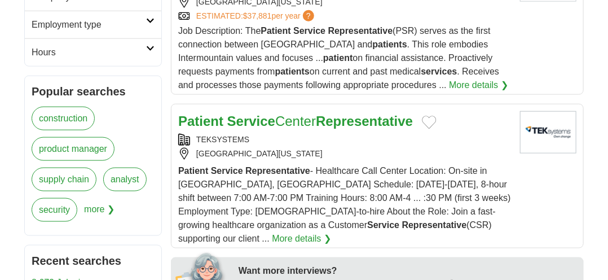 This screenshot has width=608, height=280. Describe the element at coordinates (73, 149) in the screenshot. I see `a: product manager` at that location.